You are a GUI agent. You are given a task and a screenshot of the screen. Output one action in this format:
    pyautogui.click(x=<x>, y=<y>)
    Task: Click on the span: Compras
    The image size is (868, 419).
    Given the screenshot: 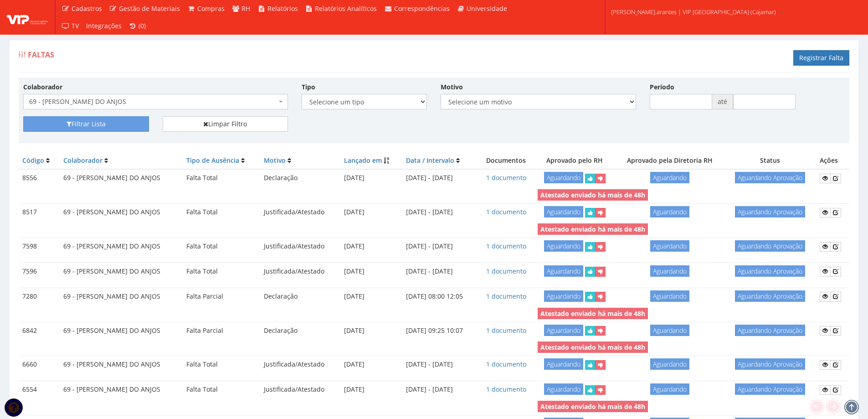 What is the action you would take?
    pyautogui.click(x=211, y=8)
    